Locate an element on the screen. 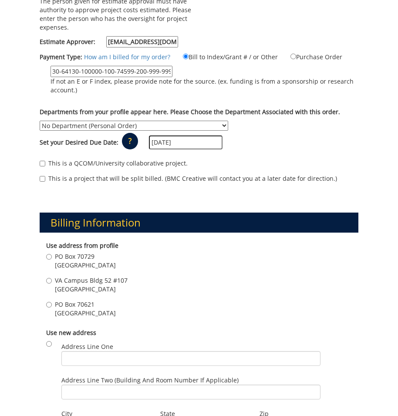  input: This is a project that will be split billed. (BMC Creative will contact you at a later date for d... is located at coordinates (42, 179).